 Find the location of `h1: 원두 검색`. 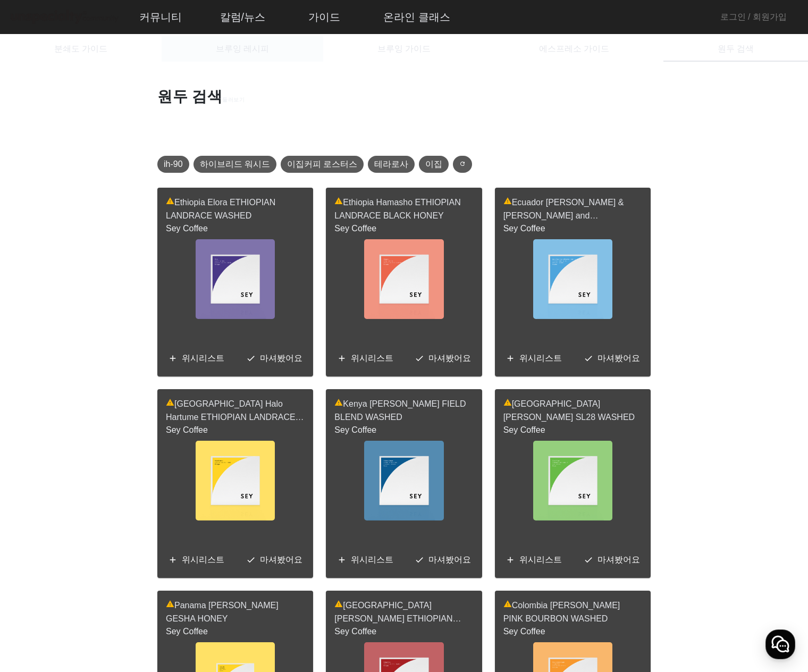

h1: 원두 검색 is located at coordinates (404, 97).